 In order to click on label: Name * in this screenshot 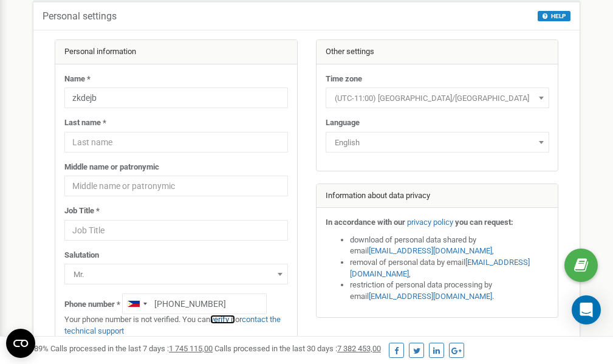, I will do `click(77, 79)`.